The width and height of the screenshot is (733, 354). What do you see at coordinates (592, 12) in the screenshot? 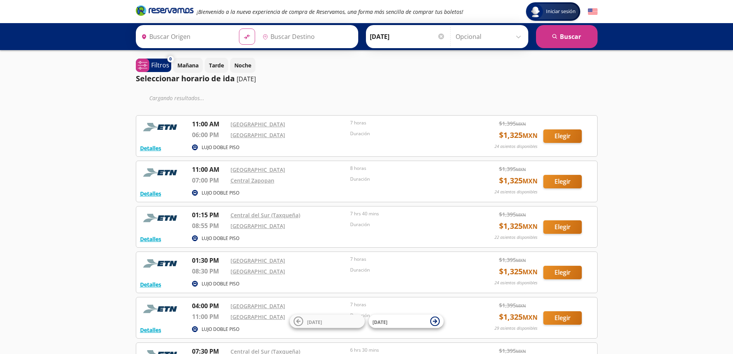
I see `button: English` at bounding box center [592, 12].